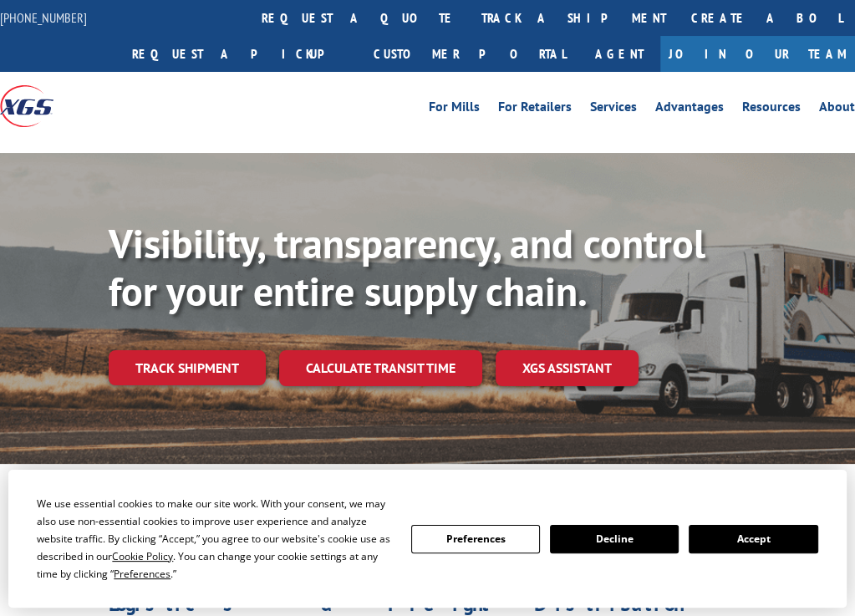  Describe the element at coordinates (567, 368) in the screenshot. I see `a: XGS ASSISTANT` at that location.